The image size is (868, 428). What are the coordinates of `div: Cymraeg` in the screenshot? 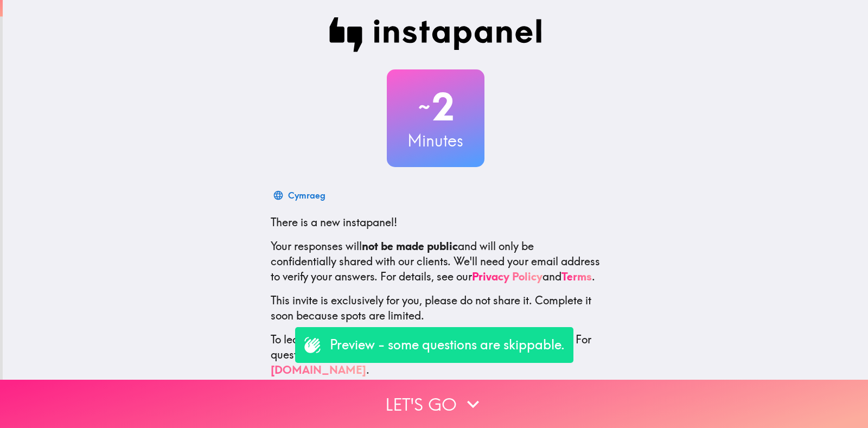 It's located at (307, 195).